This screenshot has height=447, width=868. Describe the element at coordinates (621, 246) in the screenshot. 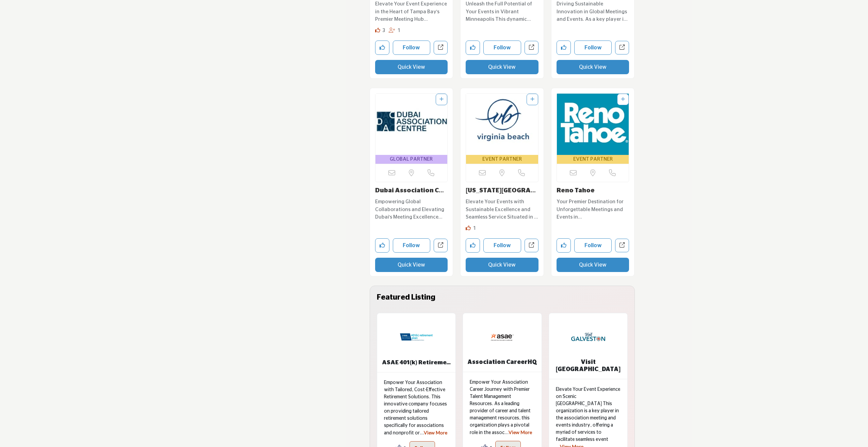

I see `a: Open reno-tahoe in new tab` at that location.